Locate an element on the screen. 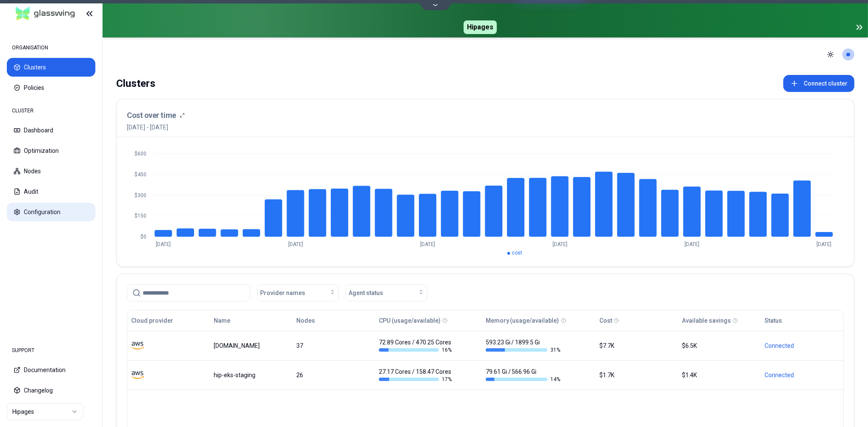 Image resolution: width=868 pixels, height=427 pixels. div: 14 % is located at coordinates (523, 379).